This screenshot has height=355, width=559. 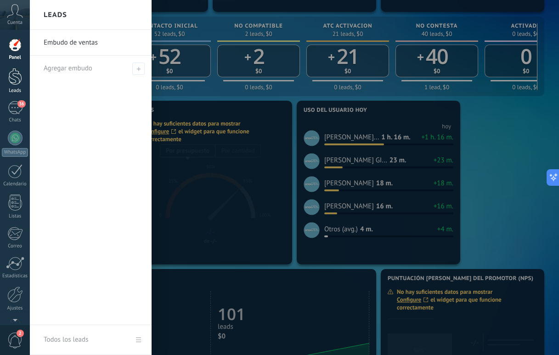 I want to click on a: Todos los leads, so click(x=91, y=340).